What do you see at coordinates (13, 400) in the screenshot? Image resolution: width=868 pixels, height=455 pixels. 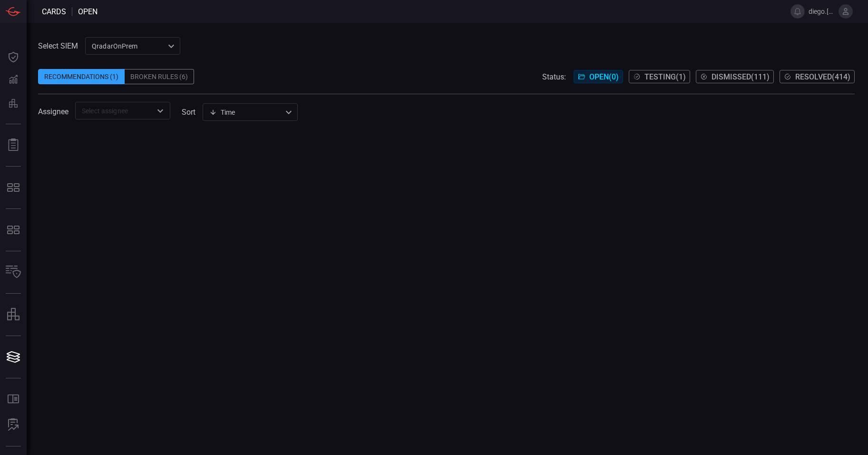 I see `button: Rule Catalog` at bounding box center [13, 400].